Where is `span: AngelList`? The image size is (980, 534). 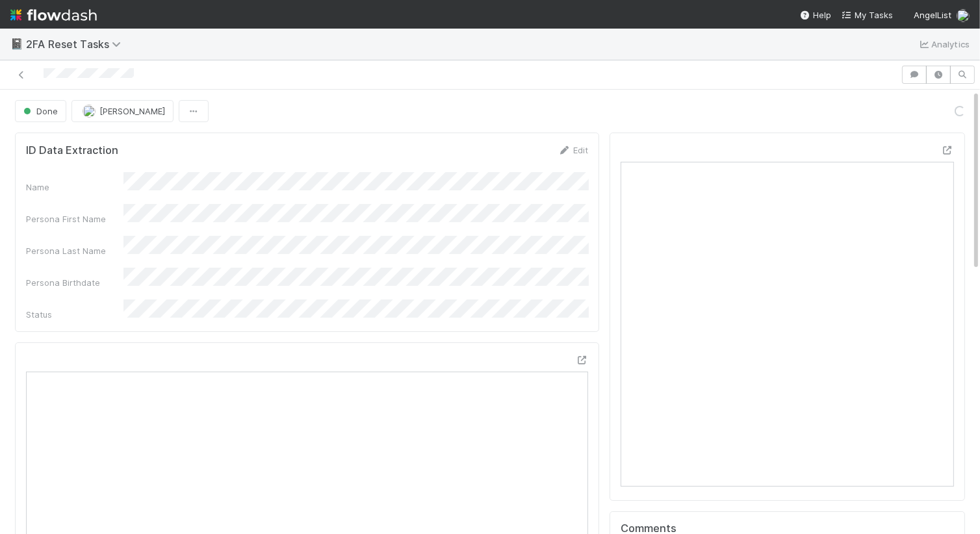
span: AngelList is located at coordinates (932, 15).